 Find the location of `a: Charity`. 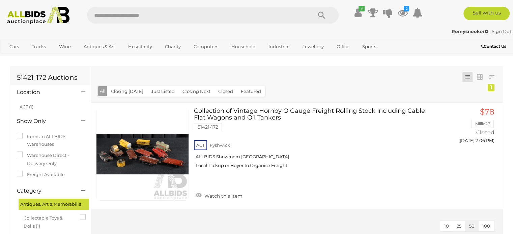

a: Charity is located at coordinates (173, 46).